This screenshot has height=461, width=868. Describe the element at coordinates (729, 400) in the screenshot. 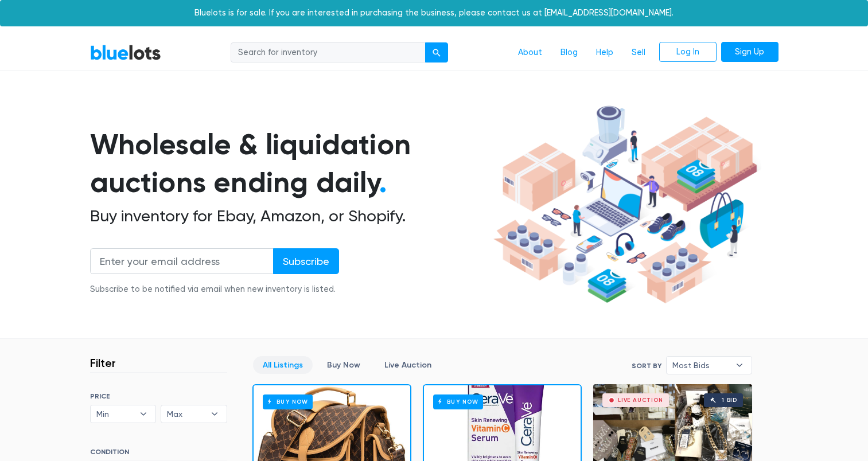

I see `div: 1 bid` at that location.